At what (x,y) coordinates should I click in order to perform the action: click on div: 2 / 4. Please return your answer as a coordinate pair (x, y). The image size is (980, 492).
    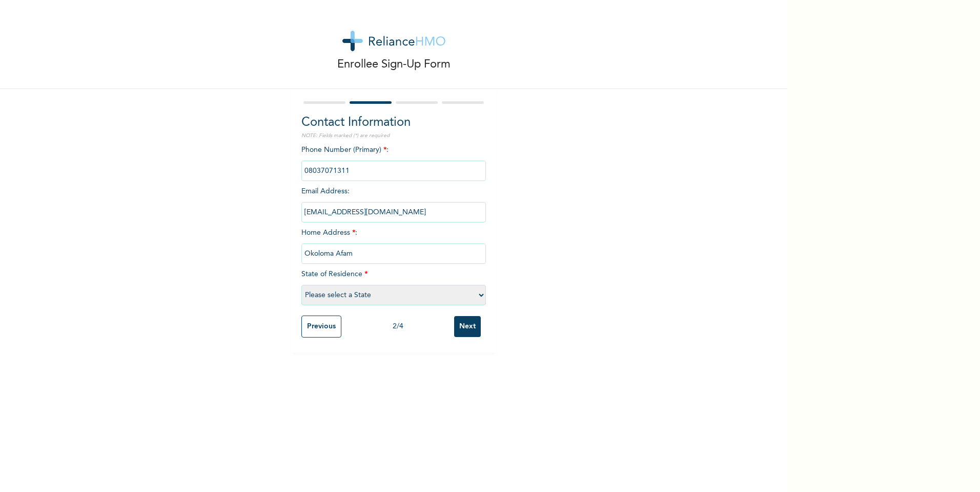
    Looking at the image, I should click on (398, 327).